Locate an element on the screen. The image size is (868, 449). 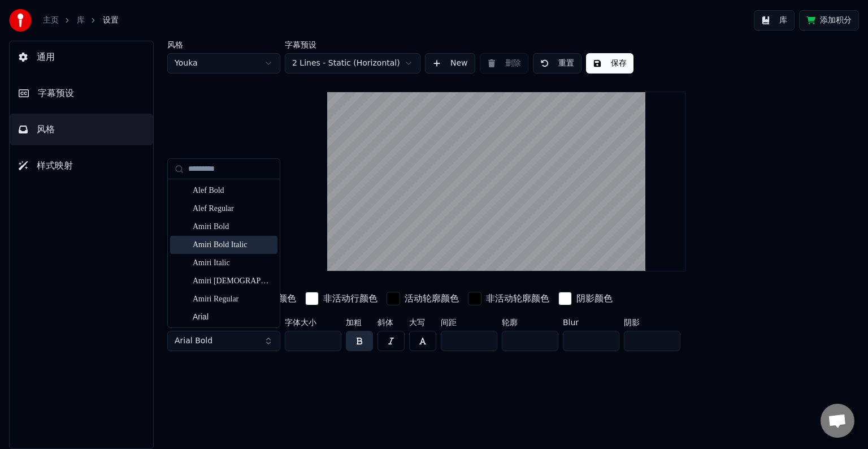
button: 非活动行颜色 is located at coordinates (341, 298).